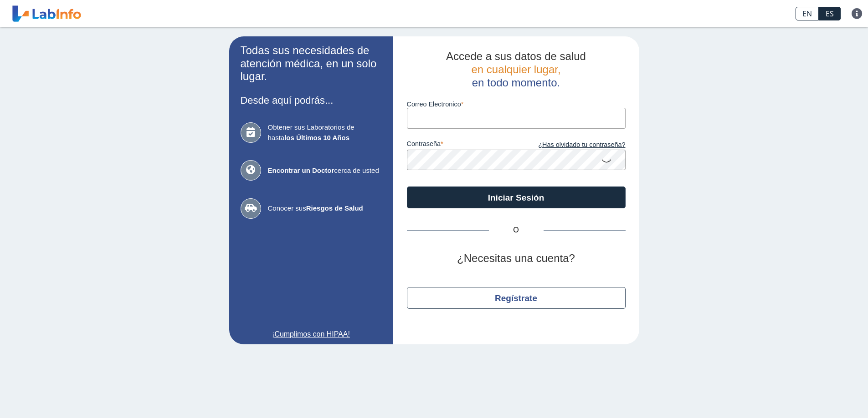 The height and width of the screenshot is (418, 868). Describe the element at coordinates (516, 198) in the screenshot. I see `button: Iniciar Sesión` at that location.